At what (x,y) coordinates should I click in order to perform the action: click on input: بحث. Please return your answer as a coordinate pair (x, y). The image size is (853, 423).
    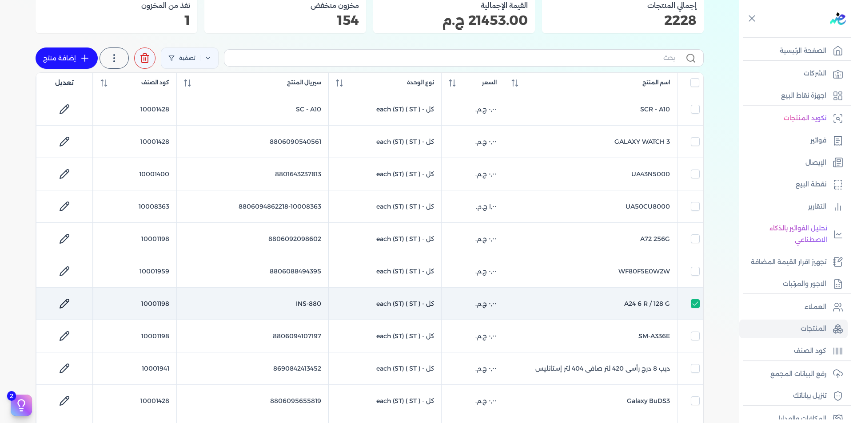
    Looking at the image, I should click on (453, 58).